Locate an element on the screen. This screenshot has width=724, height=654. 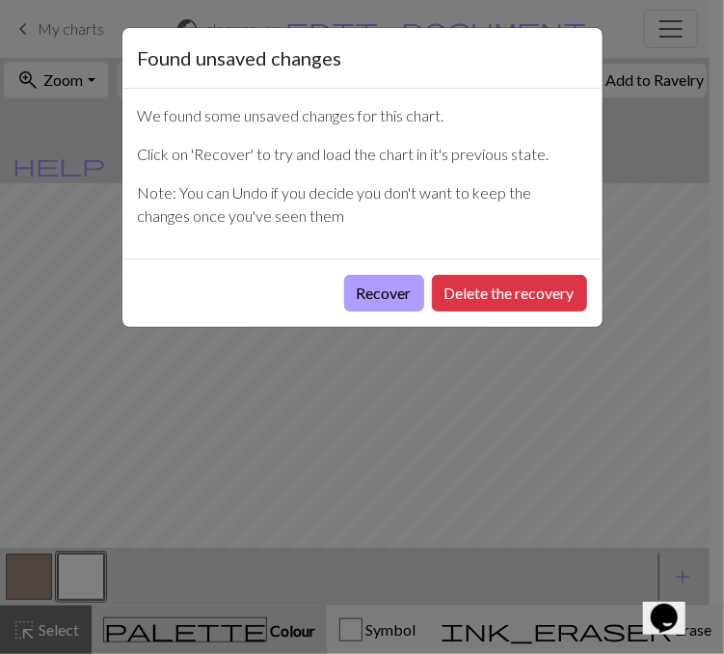
p: Click on 'Recover' to try and load the chart in it's previous state. is located at coordinates (363, 154).